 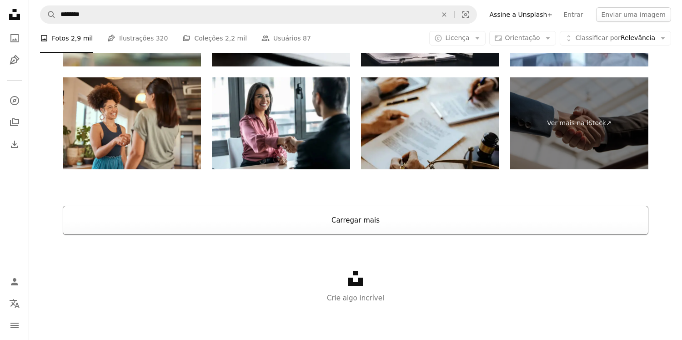 What do you see at coordinates (15, 122) in the screenshot?
I see `a: Coleções` at bounding box center [15, 122].